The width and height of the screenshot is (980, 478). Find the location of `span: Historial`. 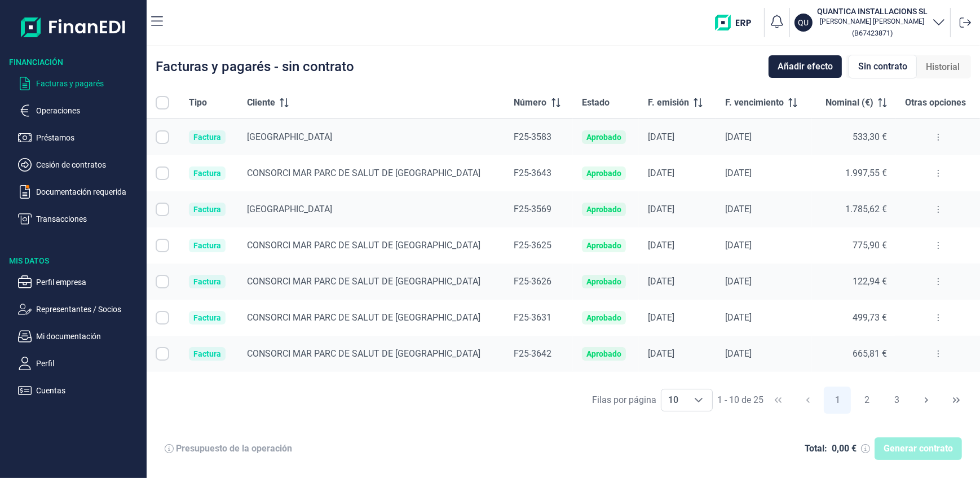

span: Historial is located at coordinates (942, 67).